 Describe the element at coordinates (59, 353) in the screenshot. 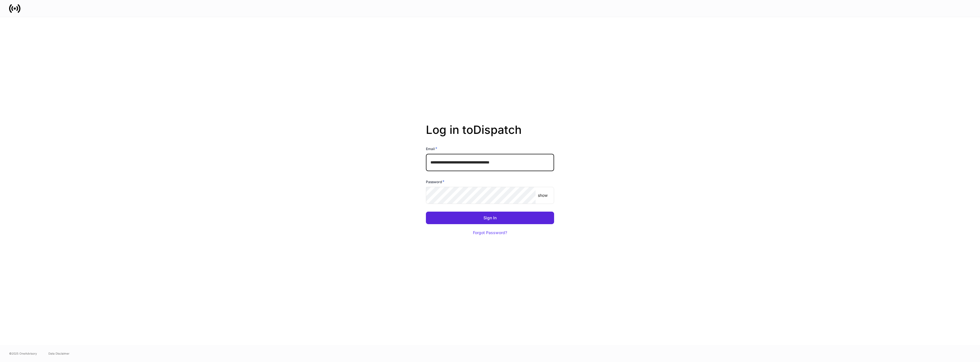

I see `a: Data Disclaimer` at that location.